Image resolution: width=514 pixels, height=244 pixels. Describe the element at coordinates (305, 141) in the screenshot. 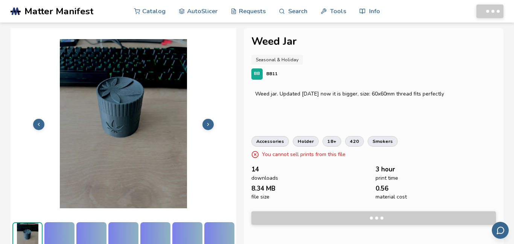

I see `a: holder` at that location.